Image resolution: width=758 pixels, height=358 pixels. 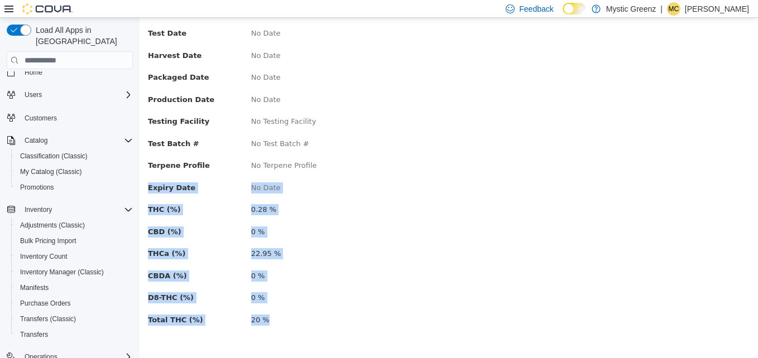 I want to click on a: Inventory Manager (Classic), so click(x=62, y=272).